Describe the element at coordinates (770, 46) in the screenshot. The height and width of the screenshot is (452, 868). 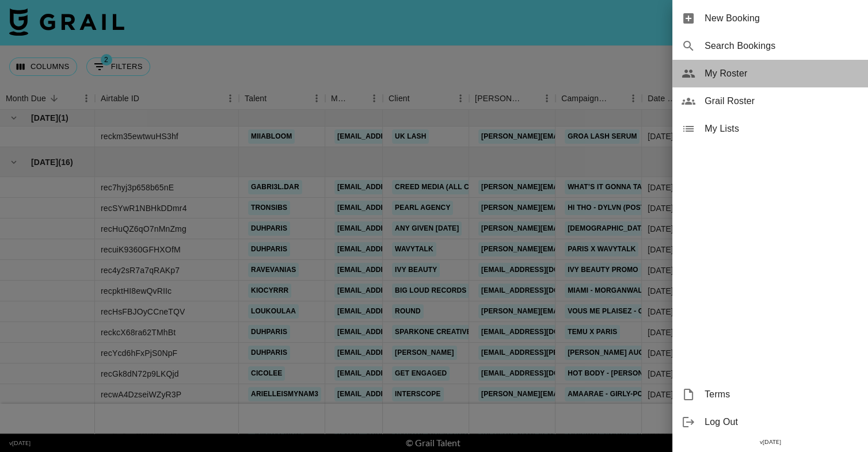
I see `div: Search Bookings` at that location.